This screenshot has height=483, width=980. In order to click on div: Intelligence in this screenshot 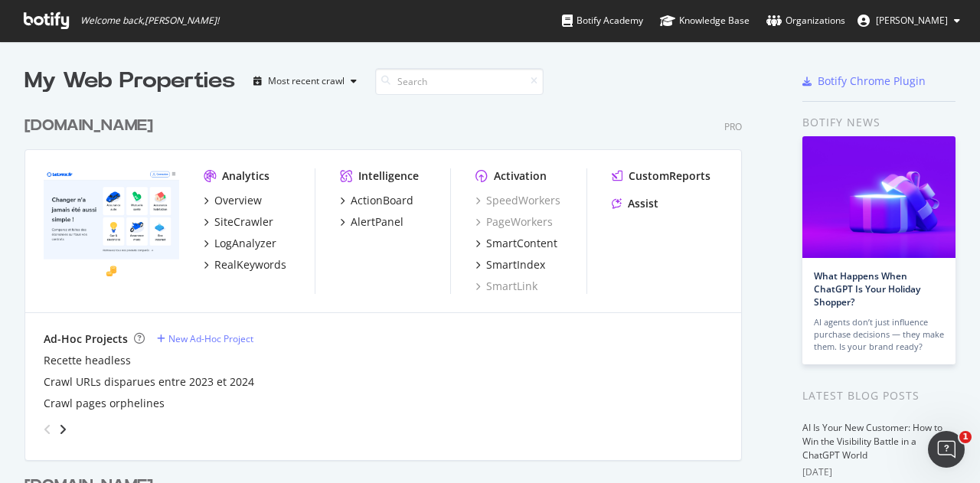, I will do `click(388, 176)`.